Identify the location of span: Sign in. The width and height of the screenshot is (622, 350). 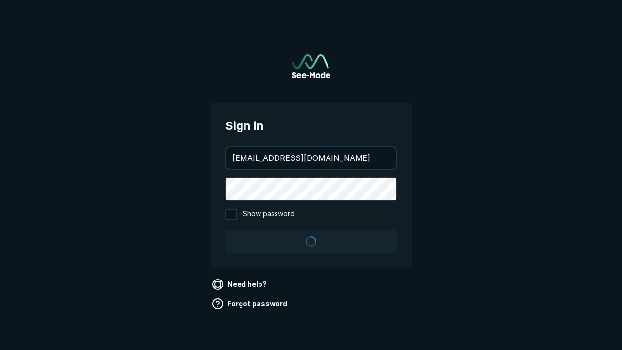
(311, 126).